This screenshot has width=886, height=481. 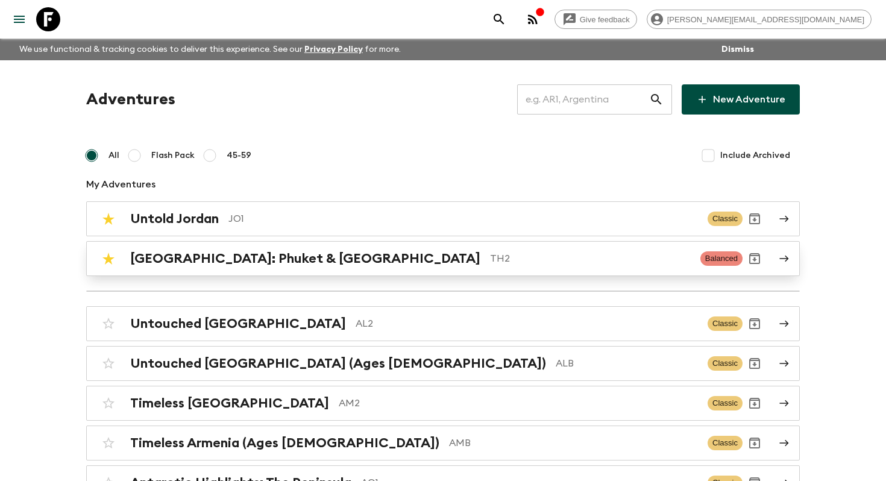 What do you see at coordinates (443, 219) in the screenshot?
I see `a: Untold JordanJO1ClassicArchive` at bounding box center [443, 219].